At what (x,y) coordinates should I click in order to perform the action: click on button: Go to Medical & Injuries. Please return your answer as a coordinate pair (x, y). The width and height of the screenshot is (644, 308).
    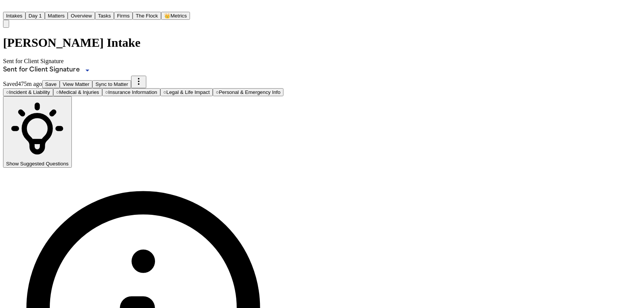
    Looking at the image, I should click on (77, 92).